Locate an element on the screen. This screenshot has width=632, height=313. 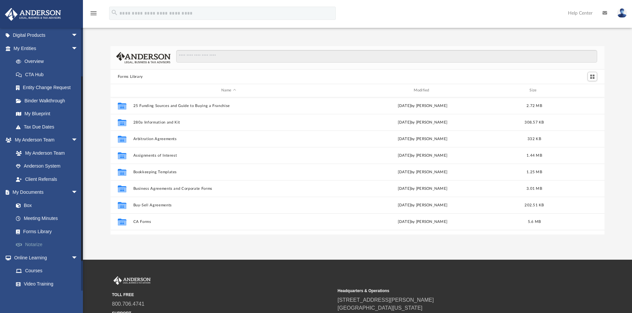
a: 800.706.4741 is located at coordinates (128, 304).